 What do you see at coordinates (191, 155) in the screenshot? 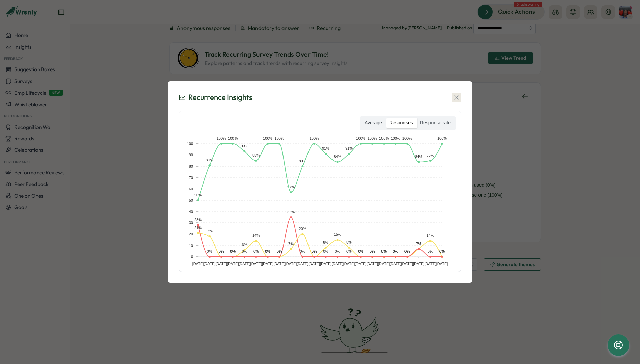
I see `text: 90` at bounding box center [191, 155].